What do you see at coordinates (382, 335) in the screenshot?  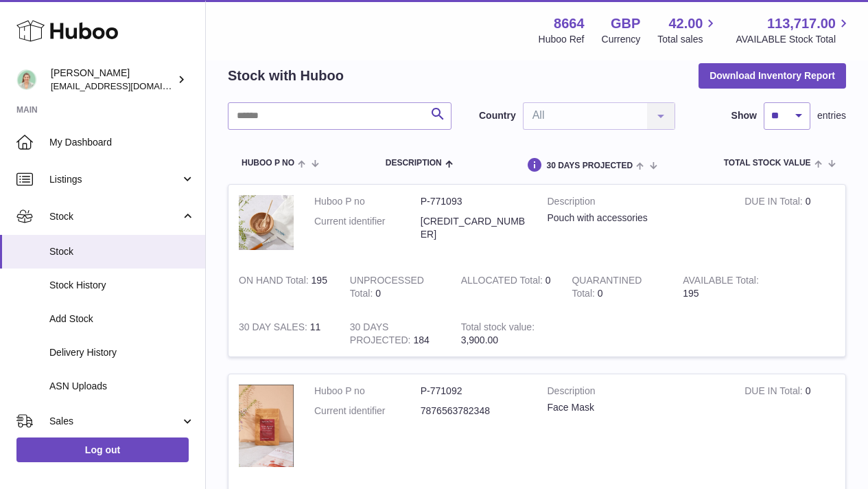 I see `strong: 30 DAYS PROJECTED` at bounding box center [382, 335].